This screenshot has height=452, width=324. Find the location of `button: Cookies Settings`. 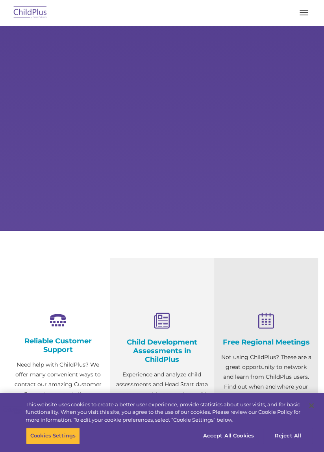

button: Cookies Settings is located at coordinates (53, 436).